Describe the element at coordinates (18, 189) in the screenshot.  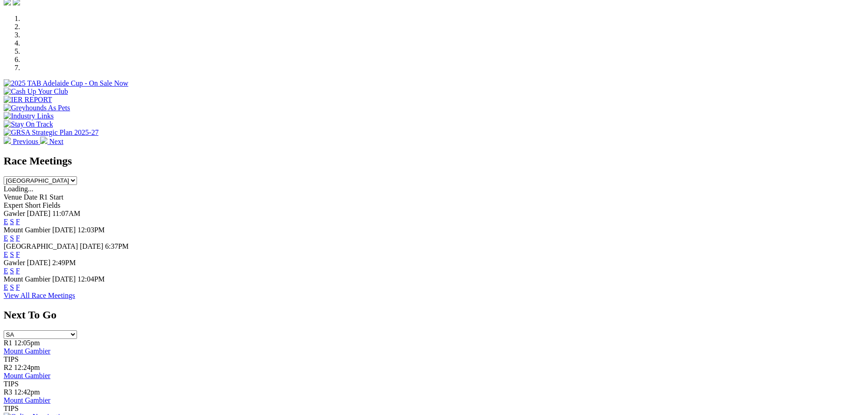
I see `span: Loading...` at that location.